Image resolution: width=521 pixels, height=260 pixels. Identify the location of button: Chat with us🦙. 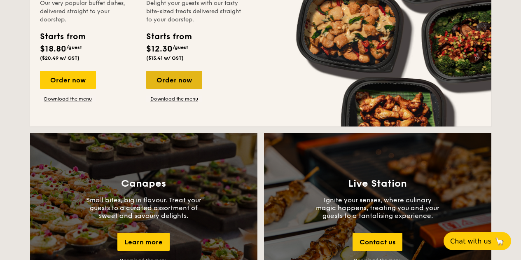
(478, 241).